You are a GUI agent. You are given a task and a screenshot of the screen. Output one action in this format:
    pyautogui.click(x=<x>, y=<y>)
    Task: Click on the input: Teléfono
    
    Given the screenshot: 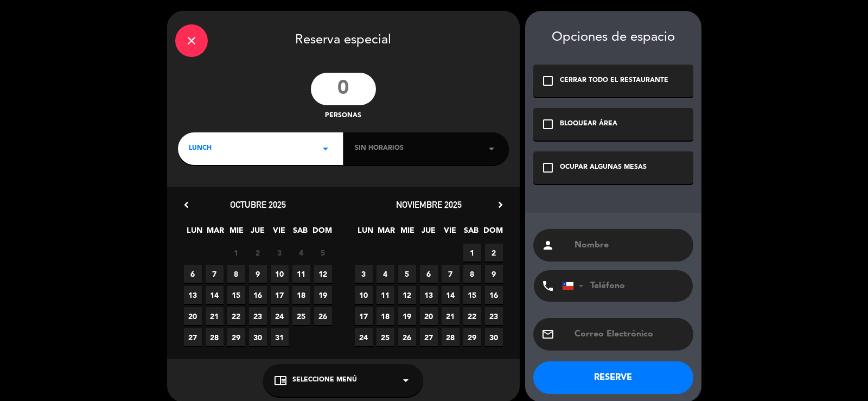 What is the action you would take?
    pyautogui.click(x=622, y=286)
    